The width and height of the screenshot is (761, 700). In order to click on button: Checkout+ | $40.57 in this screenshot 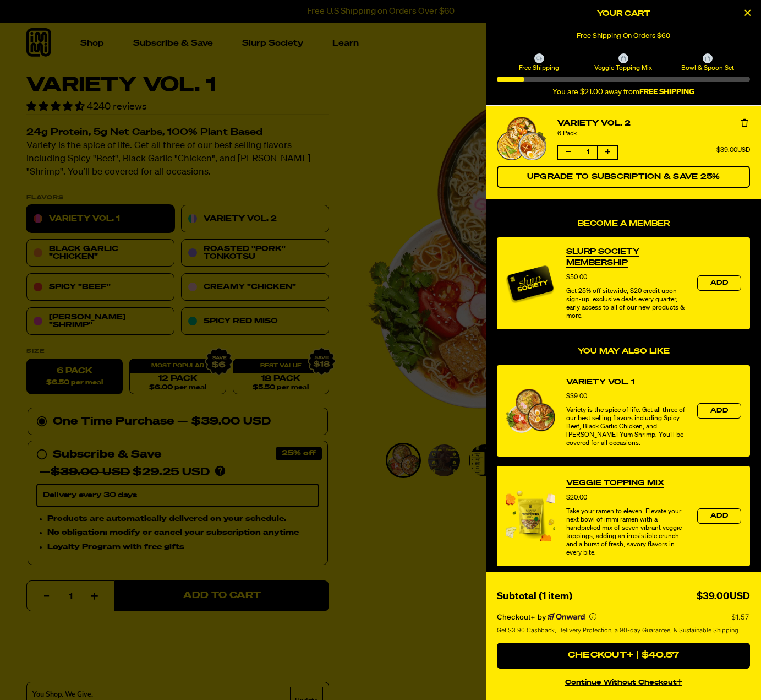, I will do `click(624, 656)`.